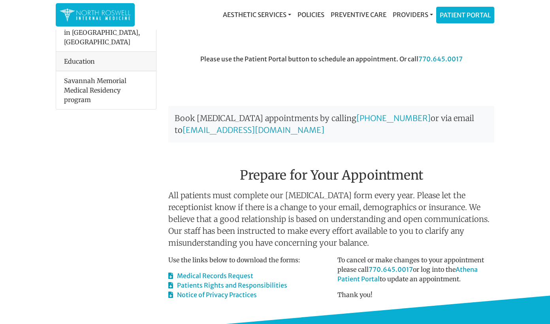  I want to click on div: Education, so click(106, 61).